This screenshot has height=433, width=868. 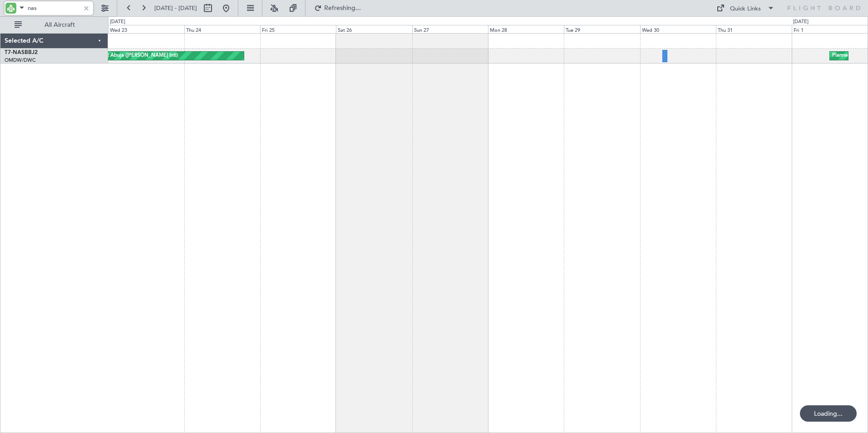 I want to click on input: A/C (Reg. or Type), so click(x=54, y=8).